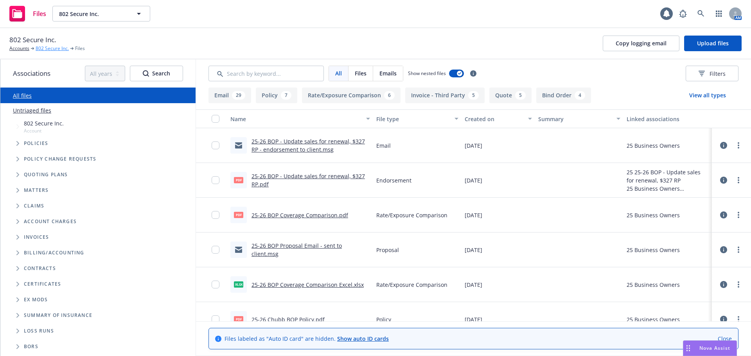 This screenshot has width=751, height=356. I want to click on button: Policy, so click(277, 95).